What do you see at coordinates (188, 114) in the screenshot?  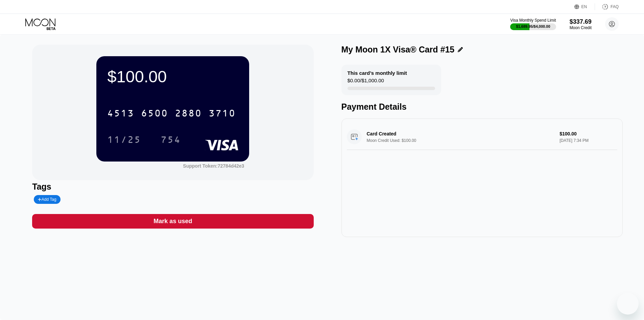 I see `div: 2880` at bounding box center [188, 114].